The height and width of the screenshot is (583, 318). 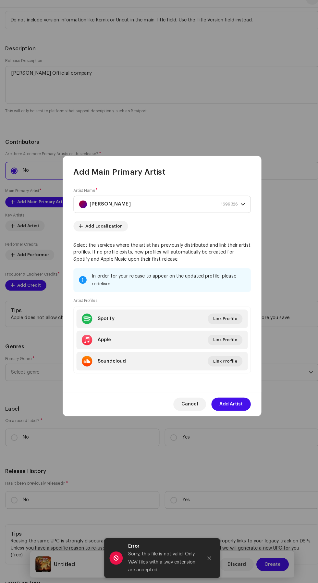 I want to click on span: 1699326, so click(x=225, y=211).